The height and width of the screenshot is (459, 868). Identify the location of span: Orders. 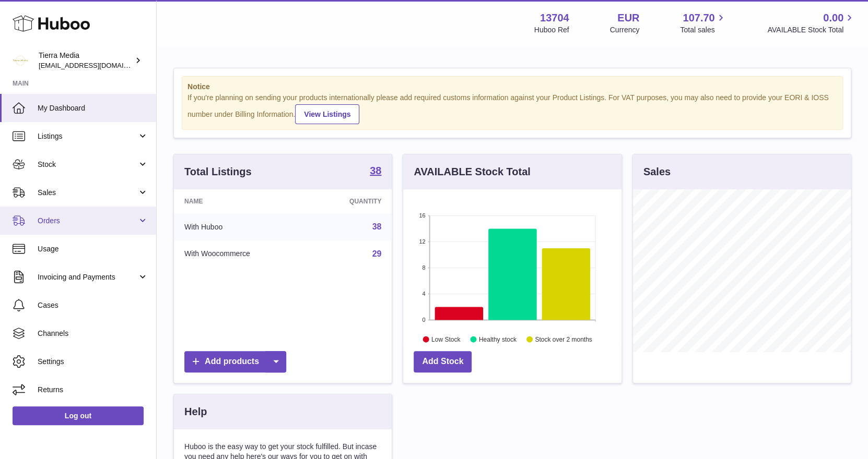
(87, 221).